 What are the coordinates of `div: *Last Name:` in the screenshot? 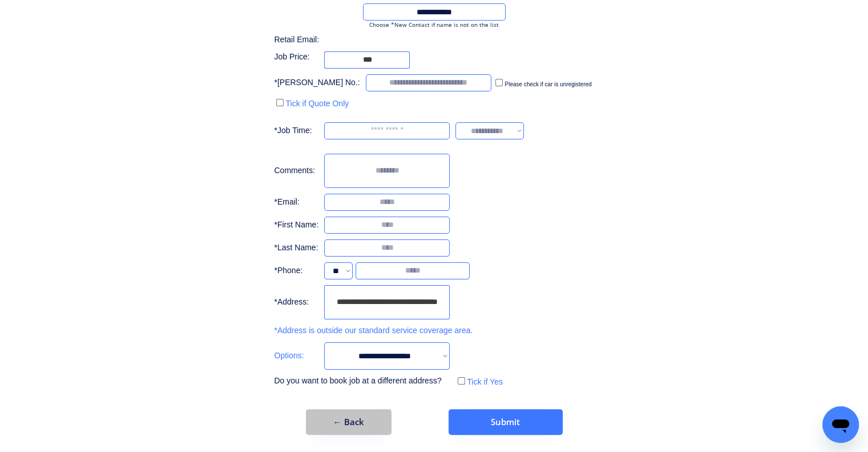 It's located at (296, 248).